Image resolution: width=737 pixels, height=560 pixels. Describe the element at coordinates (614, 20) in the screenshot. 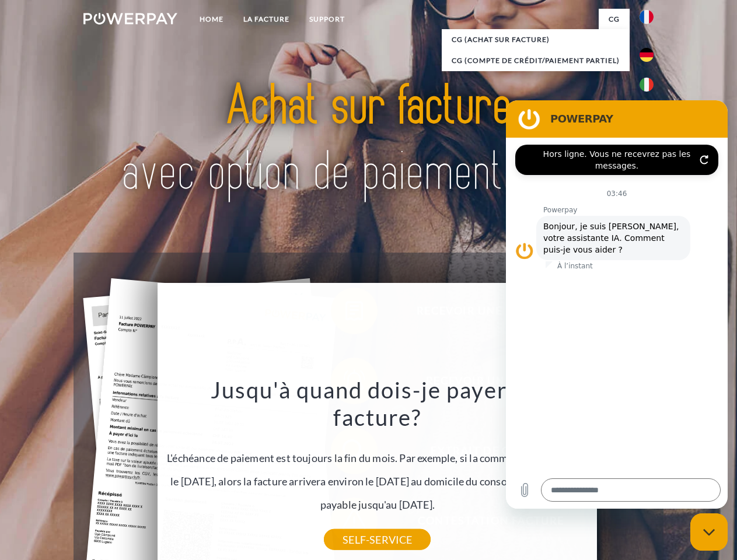

I see `a: CG` at that location.